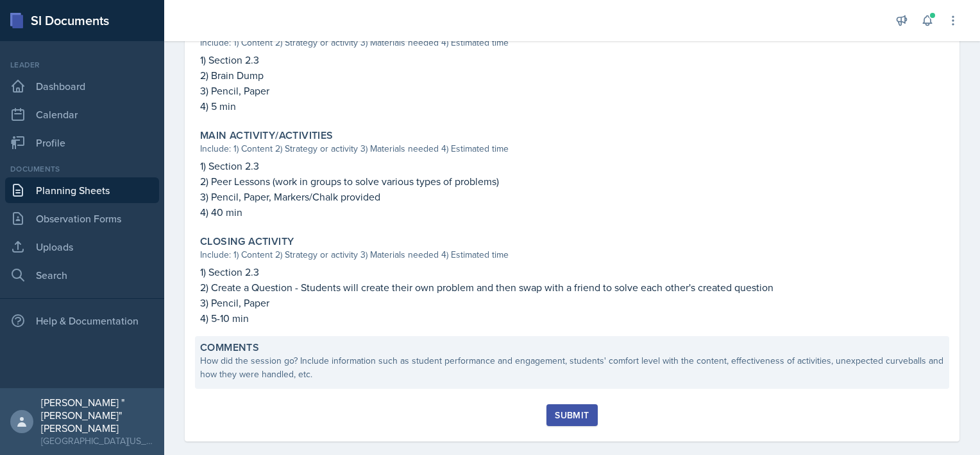 Image resolution: width=980 pixels, height=455 pixels. What do you see at coordinates (267, 136) in the screenshot?
I see `label: Main Activity/Activities` at bounding box center [267, 136].